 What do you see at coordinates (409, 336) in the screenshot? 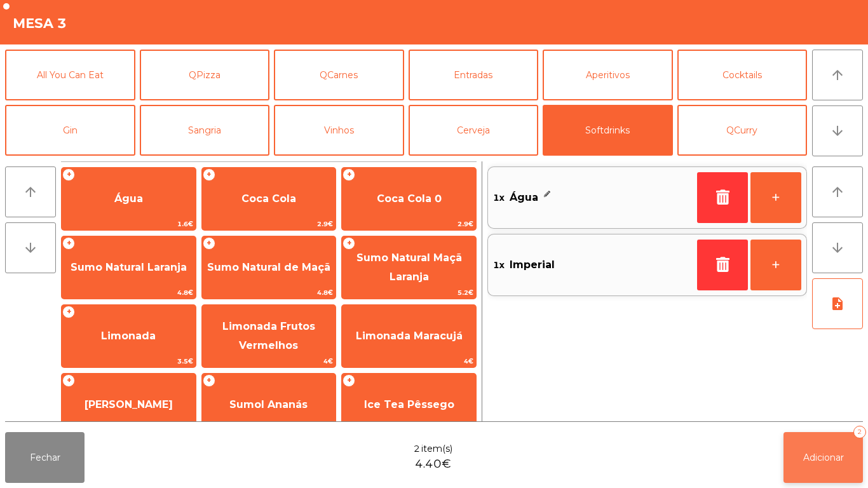
I see `span: Limonada Maracujá` at bounding box center [409, 336].